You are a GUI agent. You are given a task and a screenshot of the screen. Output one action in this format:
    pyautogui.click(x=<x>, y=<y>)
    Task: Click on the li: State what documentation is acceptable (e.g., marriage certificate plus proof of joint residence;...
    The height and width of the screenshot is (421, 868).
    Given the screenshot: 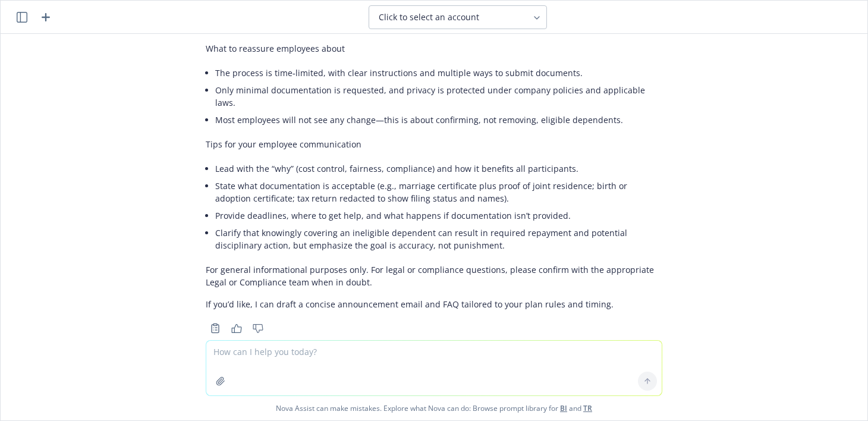 What is the action you would take?
    pyautogui.click(x=439, y=192)
    